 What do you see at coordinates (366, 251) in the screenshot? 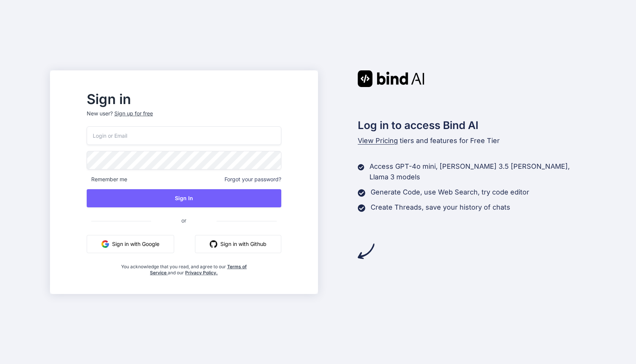
I see `img: arrow` at bounding box center [366, 251].